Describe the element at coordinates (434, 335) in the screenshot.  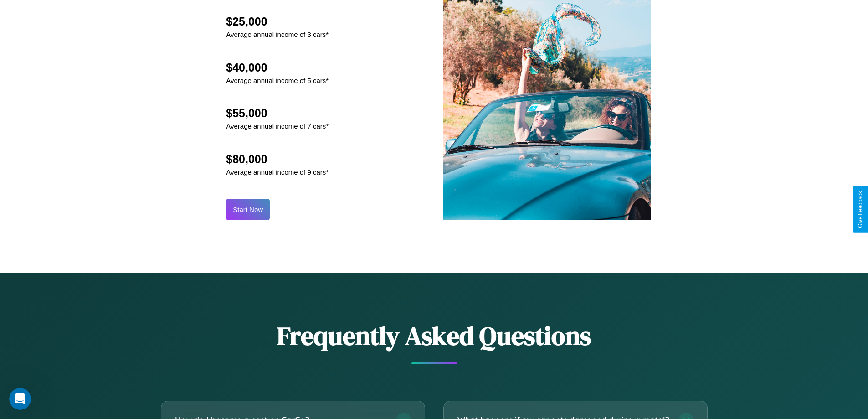
I see `h2: Frequently Asked Questions` at that location.